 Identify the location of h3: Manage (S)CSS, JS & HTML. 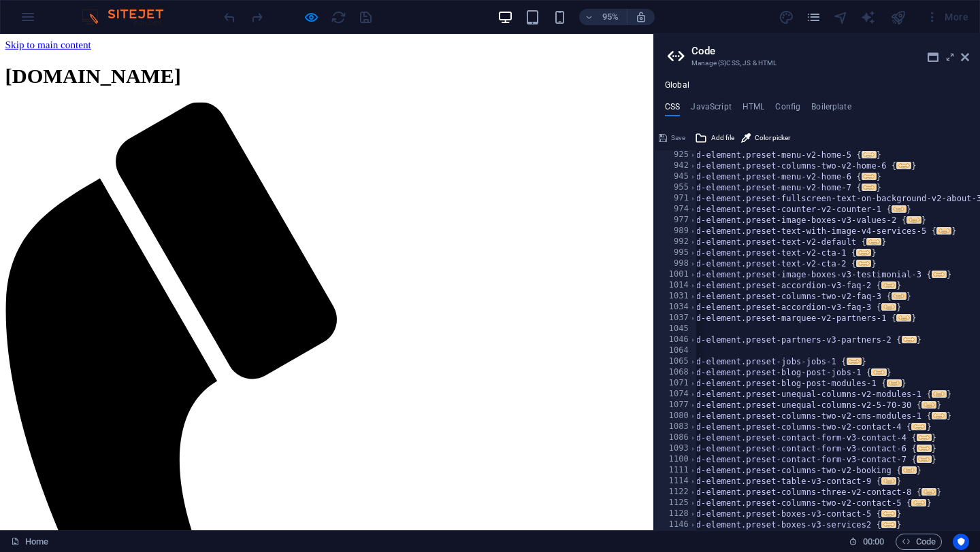
(817, 63).